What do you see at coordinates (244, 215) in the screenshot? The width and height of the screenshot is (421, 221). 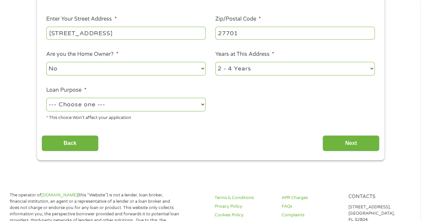 I see `a: Cookies Policy` at bounding box center [244, 215].